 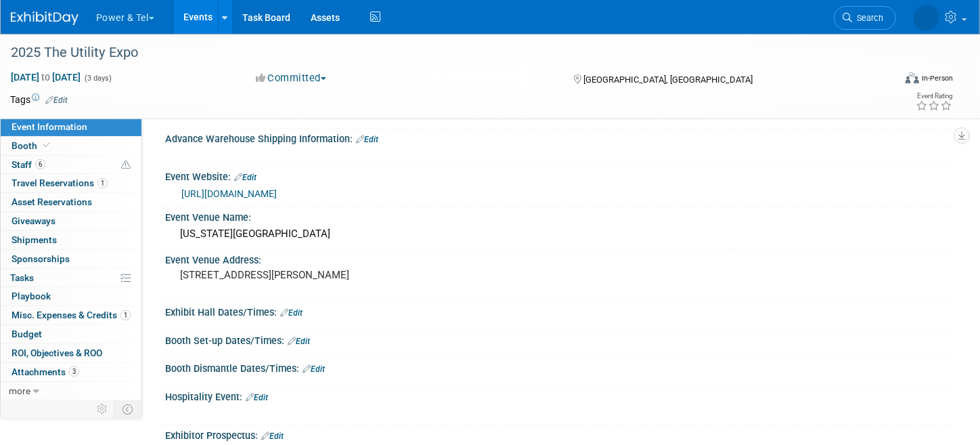 I want to click on td: Toggle Event Tabs, so click(x=128, y=409).